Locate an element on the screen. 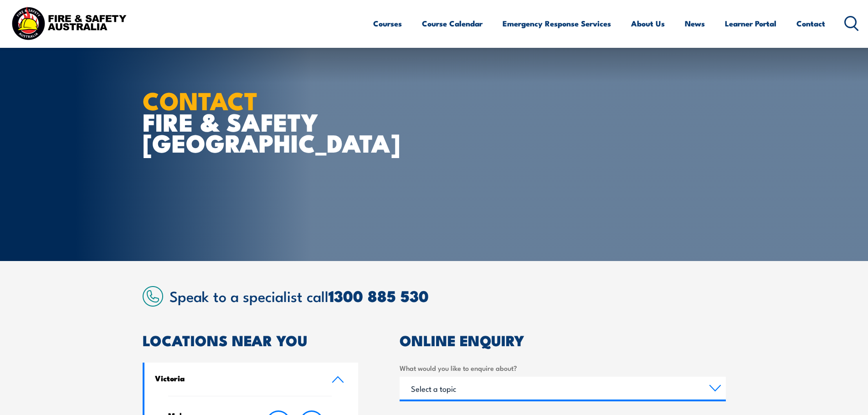 This screenshot has width=868, height=415. strong: CONTACT is located at coordinates (200, 99).